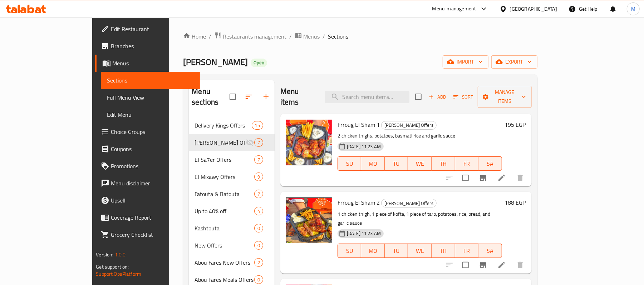  What do you see at coordinates (443, 164) in the screenshot?
I see `button: TH` at bounding box center [443, 164].